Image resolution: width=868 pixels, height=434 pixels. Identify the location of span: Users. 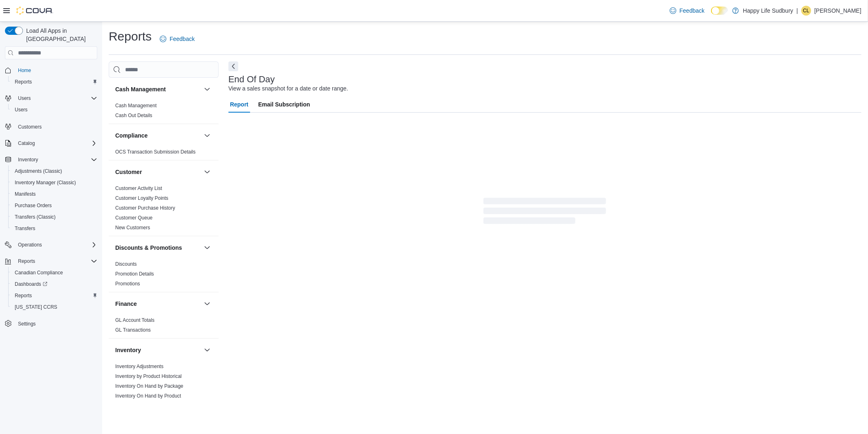
(55, 109).